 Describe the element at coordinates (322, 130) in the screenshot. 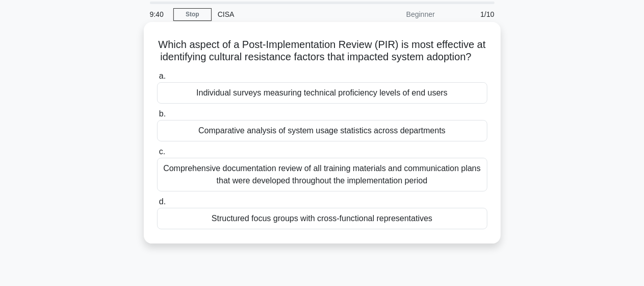

I see `div: Comparative analysis of system usage statistics across departments` at that location.